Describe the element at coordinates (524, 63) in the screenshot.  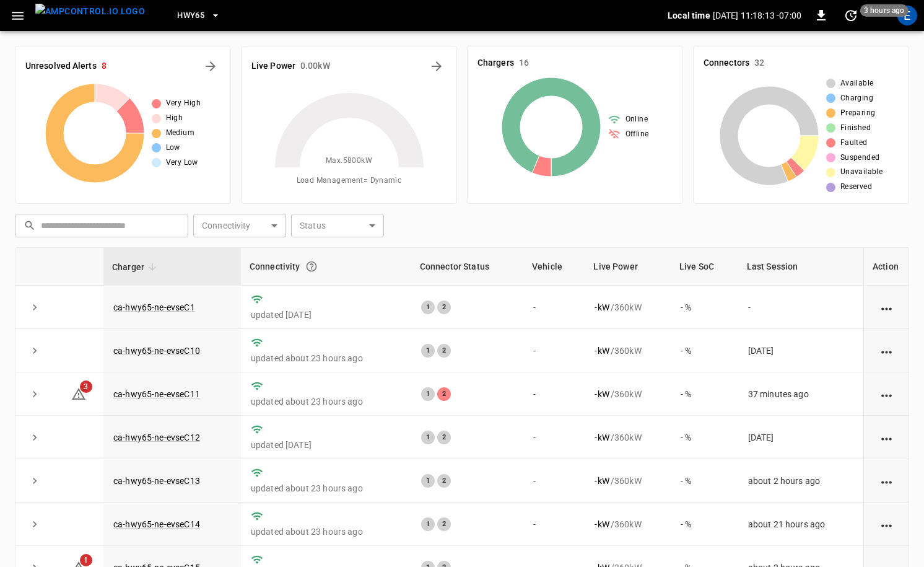
I see `h6: 16` at that location.